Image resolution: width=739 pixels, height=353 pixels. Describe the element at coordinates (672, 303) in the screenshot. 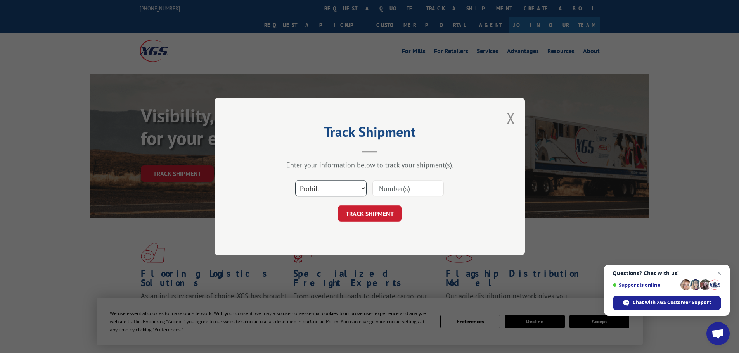

I see `span: Chat with XGS Customer Support` at that location.